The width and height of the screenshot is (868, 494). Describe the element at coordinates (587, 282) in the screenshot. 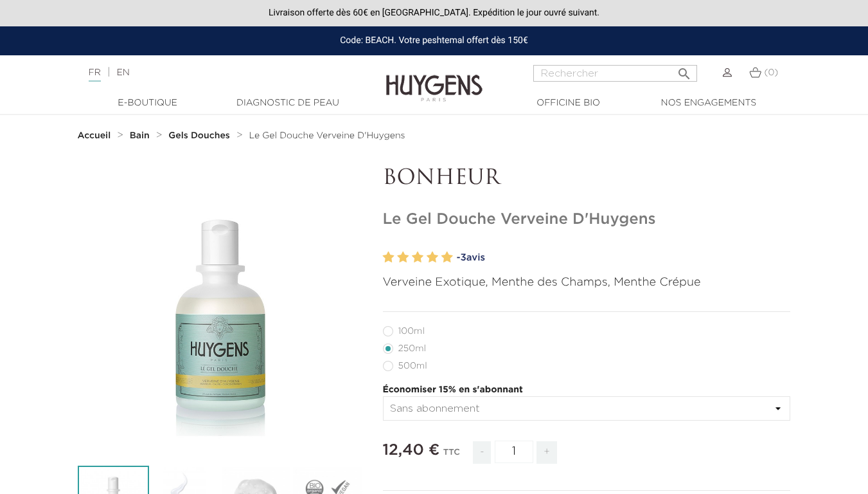

I see `p: Verveine Exotique, Menthe des Champs, Menthe Crépue` at that location.